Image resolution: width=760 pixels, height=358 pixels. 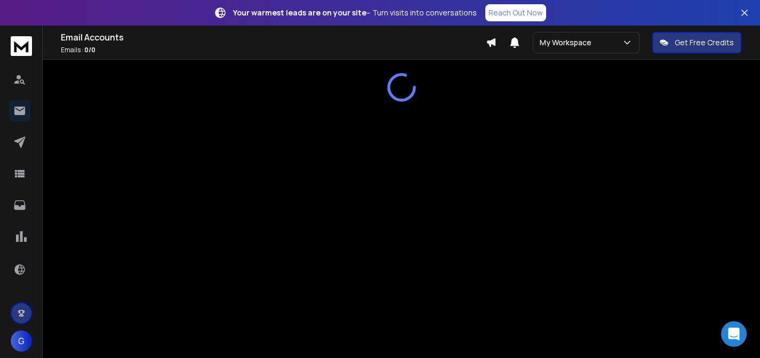 What do you see at coordinates (273, 37) in the screenshot?
I see `h1: Email Accounts` at bounding box center [273, 37].